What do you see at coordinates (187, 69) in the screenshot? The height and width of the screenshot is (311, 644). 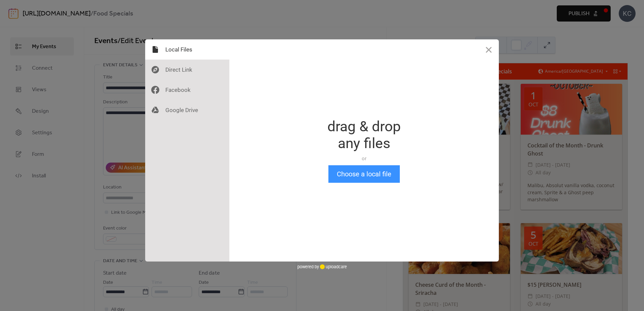 I see `div: Direct Link` at bounding box center [187, 69].